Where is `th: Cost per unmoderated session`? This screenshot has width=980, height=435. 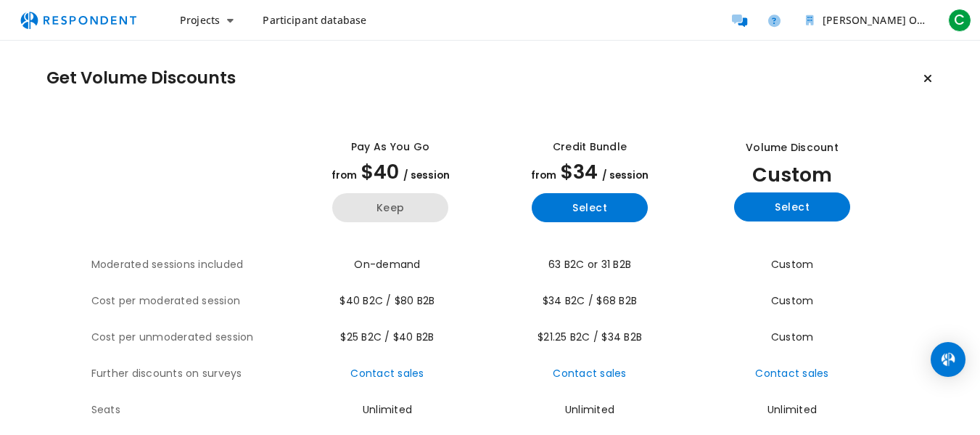 th: Cost per unmoderated session is located at coordinates (191, 338).